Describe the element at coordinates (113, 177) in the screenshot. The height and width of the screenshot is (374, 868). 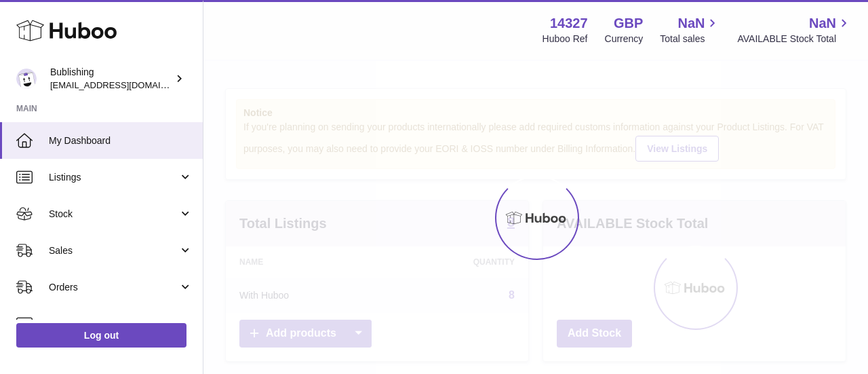
I see `span: Listings` at that location.